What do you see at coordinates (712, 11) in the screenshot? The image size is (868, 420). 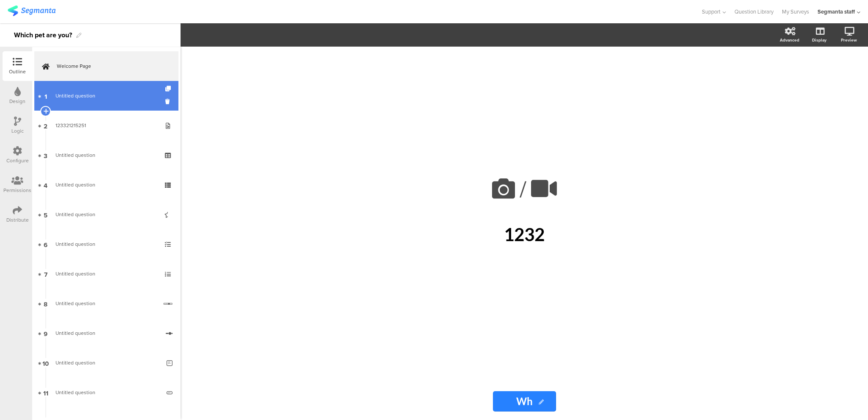 I see `span: Support` at bounding box center [712, 11].